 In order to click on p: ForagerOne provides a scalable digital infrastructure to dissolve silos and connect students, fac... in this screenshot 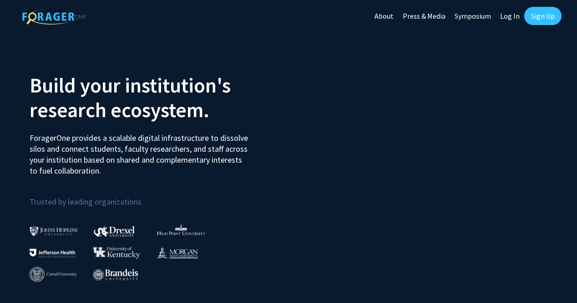, I will do `click(141, 151)`.